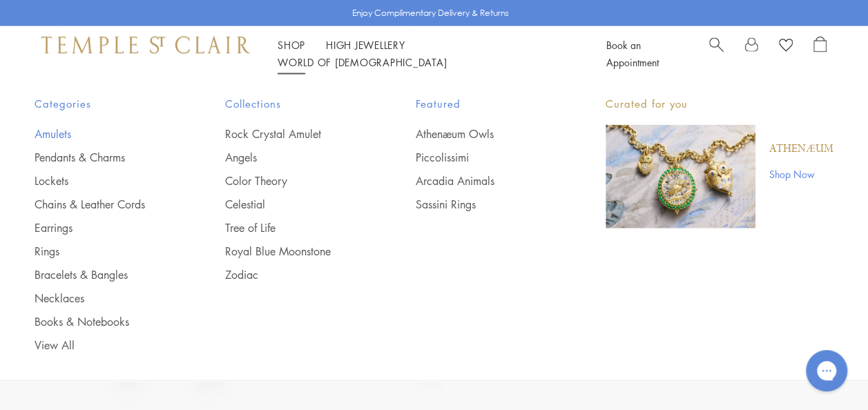  Describe the element at coordinates (365, 45) in the screenshot. I see `a: High JewelleryHigh Jewellery` at that location.